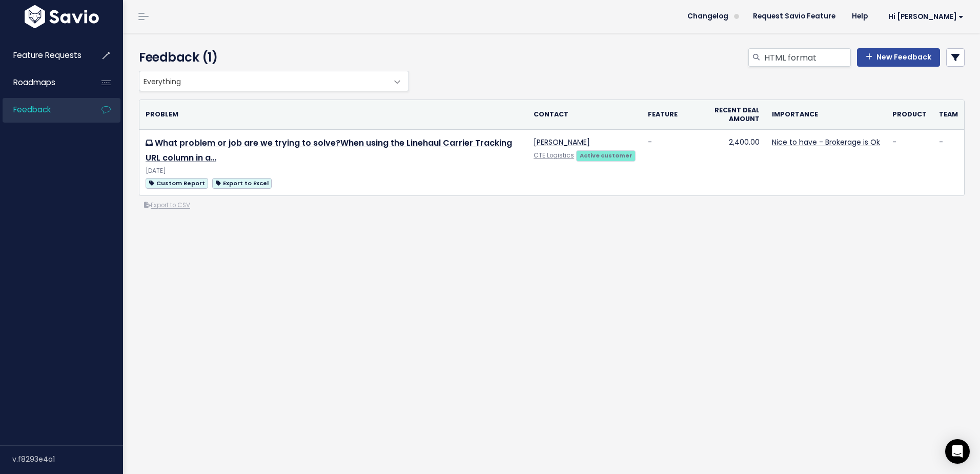  Describe the element at coordinates (167, 205) in the screenshot. I see `a: Export to CSV` at that location.